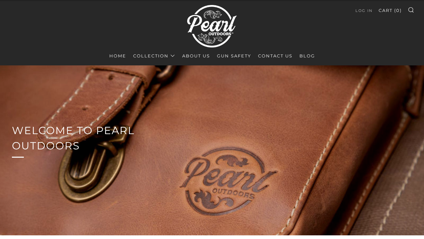  What do you see at coordinates (196, 56) in the screenshot?
I see `a: About Us` at bounding box center [196, 56].